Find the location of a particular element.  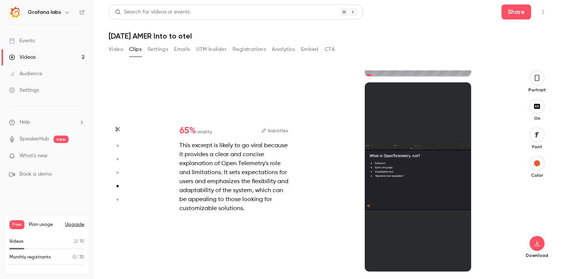

button: UTM builder is located at coordinates (211, 49).